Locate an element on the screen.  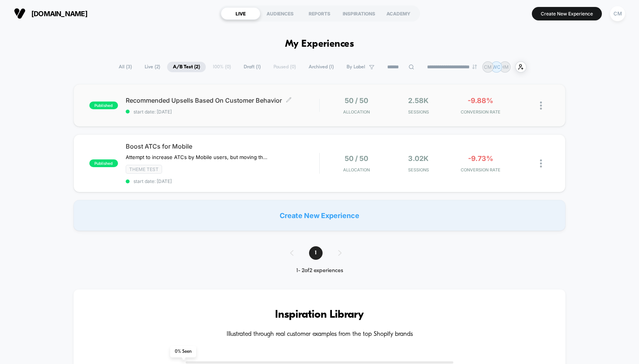
span: Live ( 2 ) is located at coordinates (152, 67).